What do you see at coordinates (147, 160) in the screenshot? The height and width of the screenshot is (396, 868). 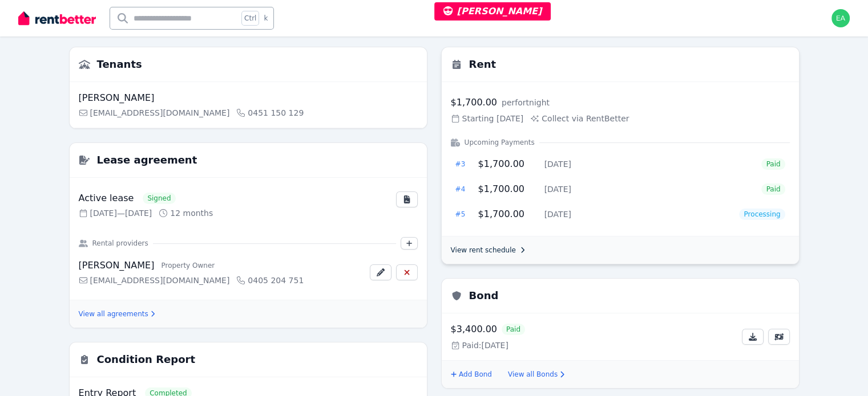 I see `h3: Lease agreement` at bounding box center [147, 160].